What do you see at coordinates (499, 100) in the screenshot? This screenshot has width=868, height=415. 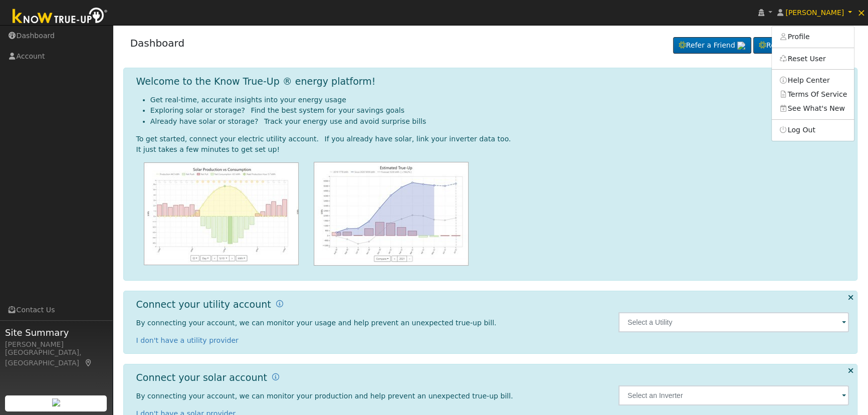 I see `li: Get real-time, accurate insights into your energy usage` at bounding box center [499, 100].